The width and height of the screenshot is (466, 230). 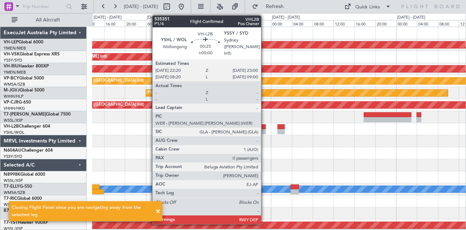 I want to click on span: VH-LEP, so click(x=11, y=42).